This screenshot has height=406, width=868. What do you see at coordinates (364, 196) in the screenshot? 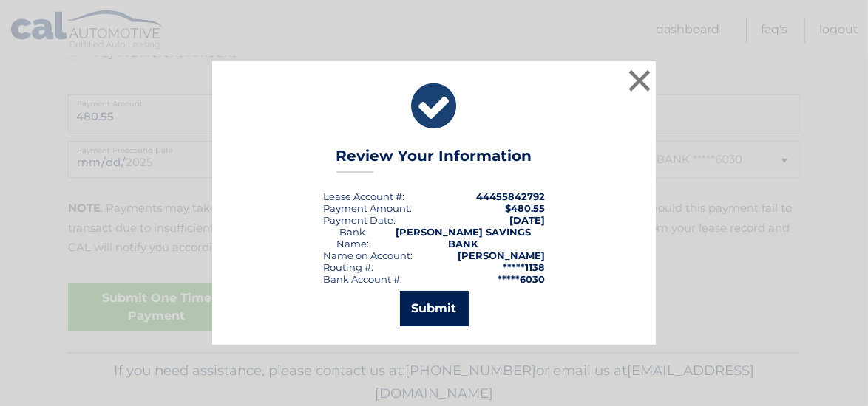
I see `div: Lease Account #:` at bounding box center [364, 196].